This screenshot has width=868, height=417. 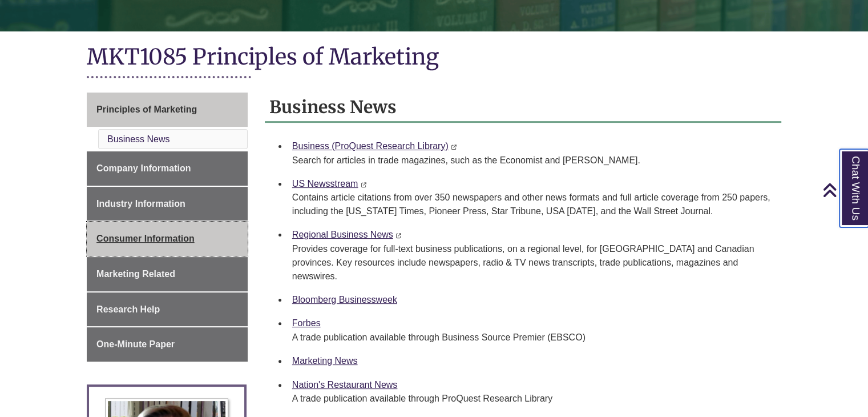 I want to click on span: Research Help, so click(x=128, y=309).